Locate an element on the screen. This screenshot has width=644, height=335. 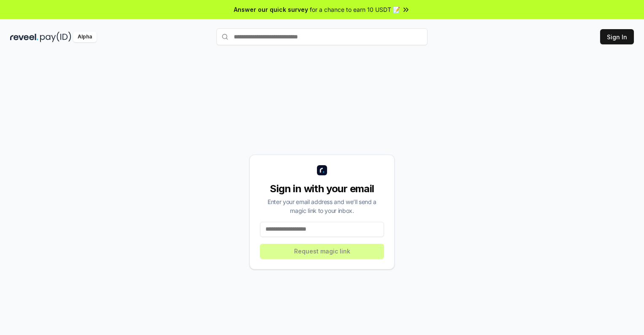
div: Enter your email address and we’ll send a magic link to your inbox. is located at coordinates (322, 206).